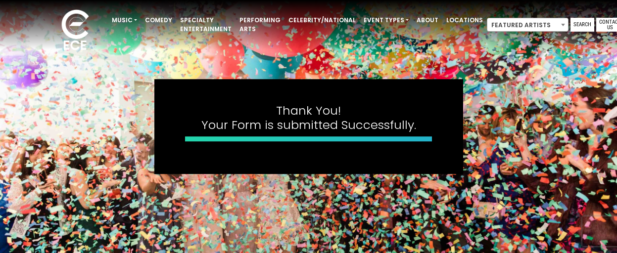 This screenshot has width=617, height=253. What do you see at coordinates (528, 25) in the screenshot?
I see `span: Featured Artists` at bounding box center [528, 25].